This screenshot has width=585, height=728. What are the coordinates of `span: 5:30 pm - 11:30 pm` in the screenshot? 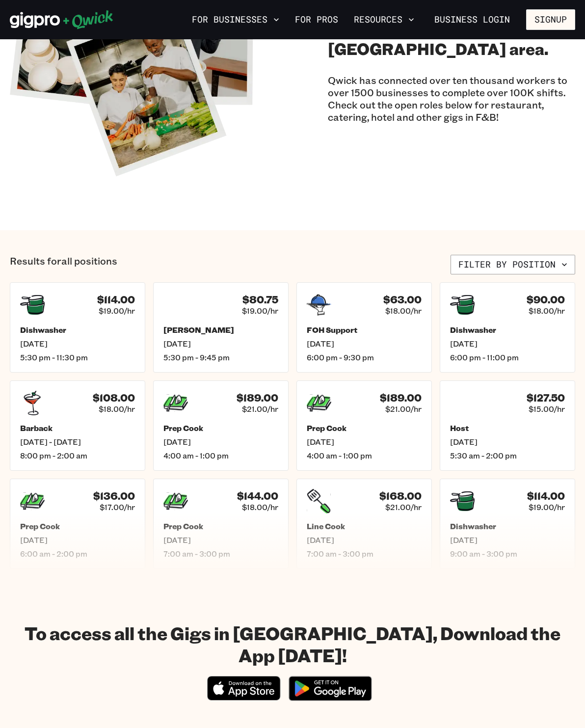 It's located at (78, 358).